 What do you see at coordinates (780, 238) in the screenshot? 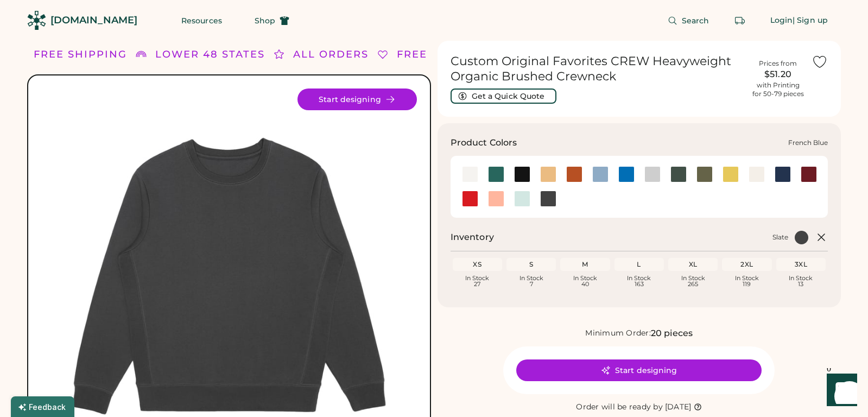
I see `div: Slate` at bounding box center [780, 238].